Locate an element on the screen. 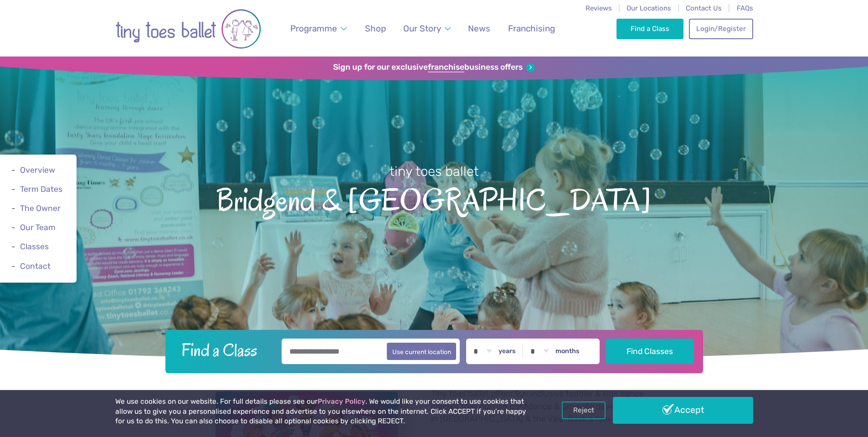 Image resolution: width=868 pixels, height=437 pixels. a: Contact is located at coordinates (35, 266).